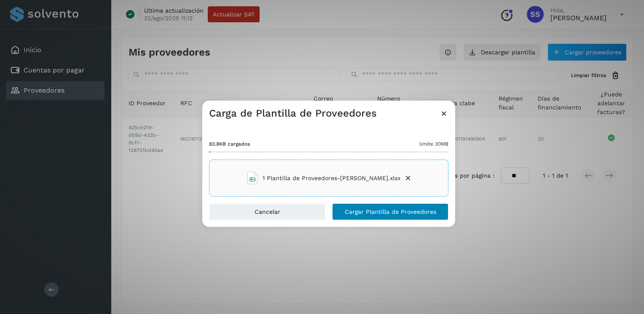 The width and height of the screenshot is (644, 314). I want to click on button: Cancelar, so click(267, 212).